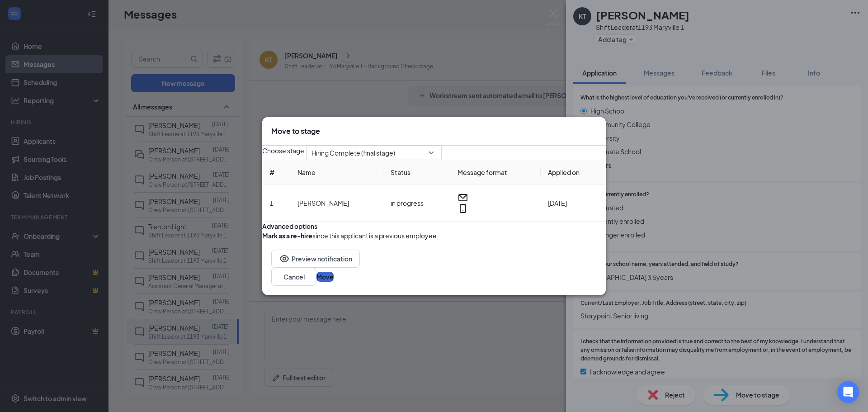  Describe the element at coordinates (463, 208) in the screenshot. I see `svg: MobileSms` at that location.